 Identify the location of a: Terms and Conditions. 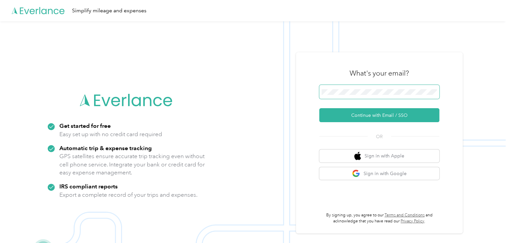
(404, 215).